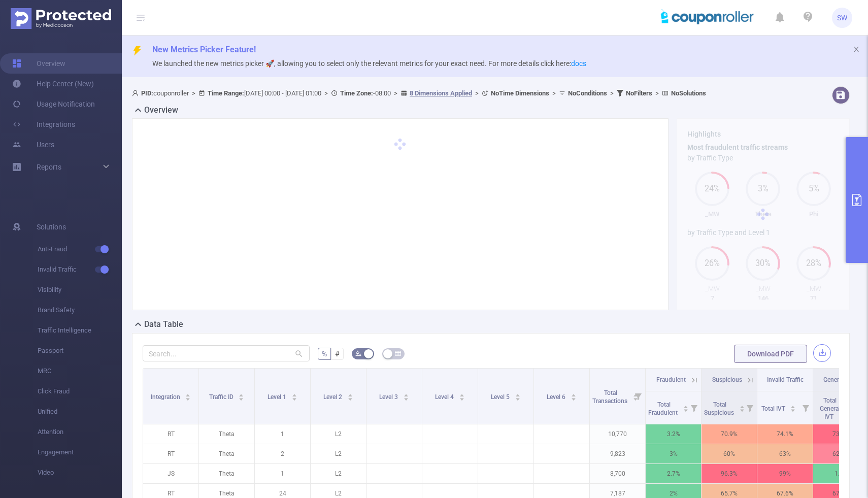 This screenshot has width=868, height=498. What do you see at coordinates (79, 310) in the screenshot?
I see `span: Brand Safety` at bounding box center [79, 310].